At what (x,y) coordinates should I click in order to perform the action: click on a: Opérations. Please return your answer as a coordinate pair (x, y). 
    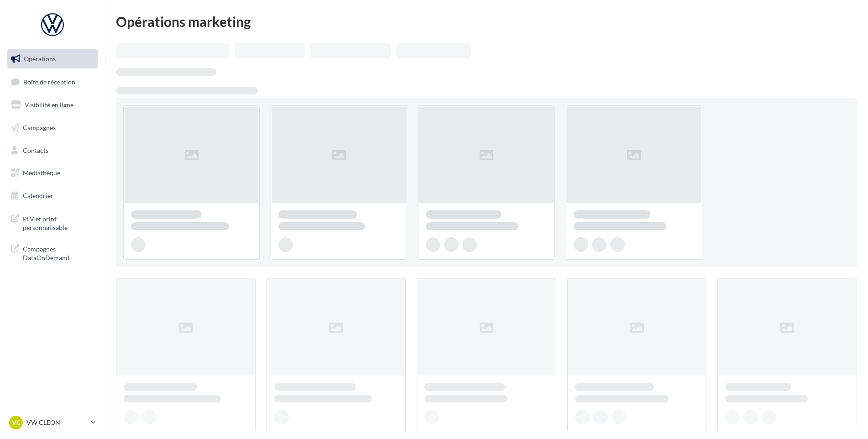
    Looking at the image, I should click on (53, 59).